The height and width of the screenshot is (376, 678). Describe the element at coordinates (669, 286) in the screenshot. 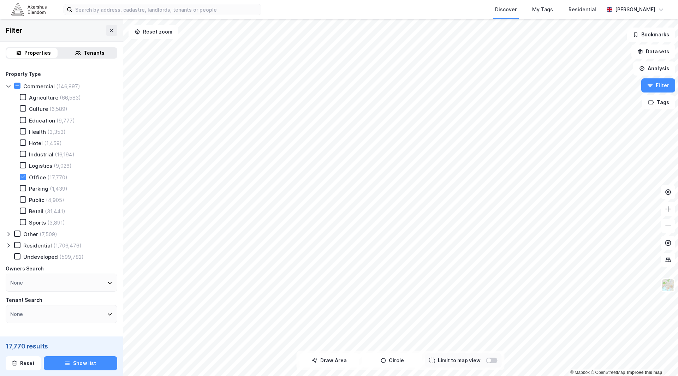

I see `img: Z` at that location.